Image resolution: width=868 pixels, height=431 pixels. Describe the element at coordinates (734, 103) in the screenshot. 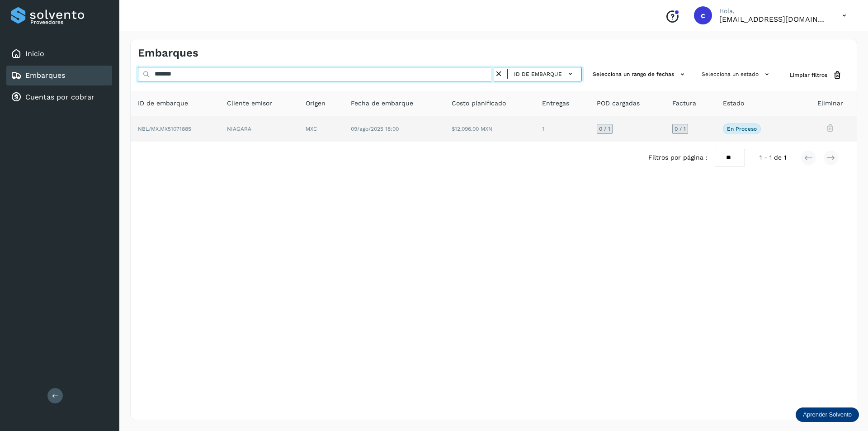

I see `span: Estado` at that location.